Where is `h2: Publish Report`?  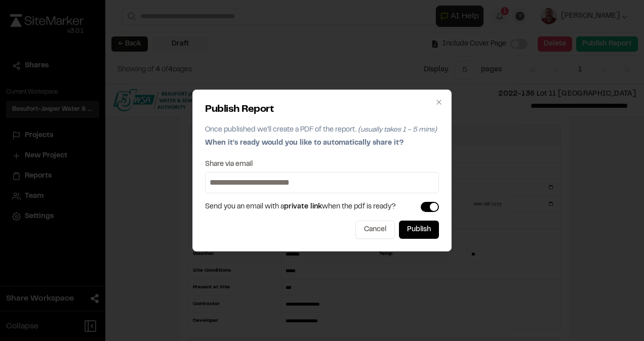
h2: Publish Report is located at coordinates (322, 110).